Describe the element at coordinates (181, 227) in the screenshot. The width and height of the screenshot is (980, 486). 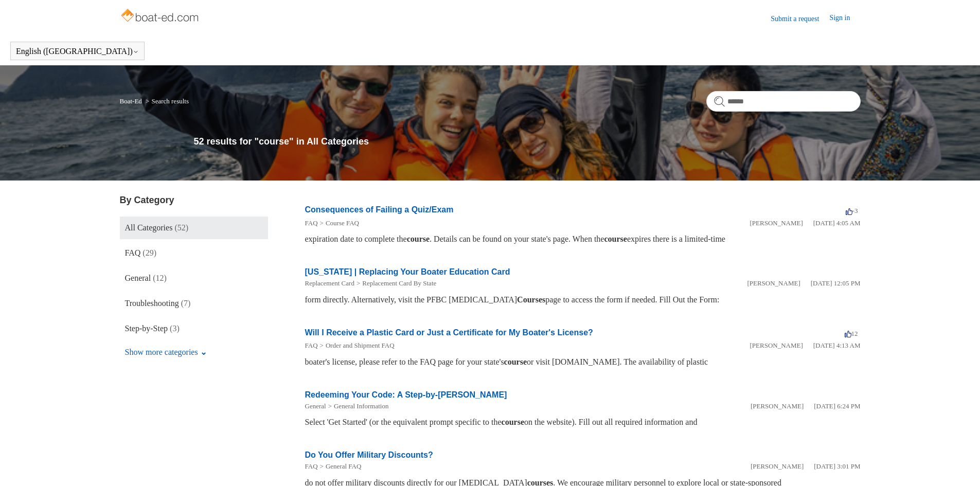
I see `span: (52)` at that location.